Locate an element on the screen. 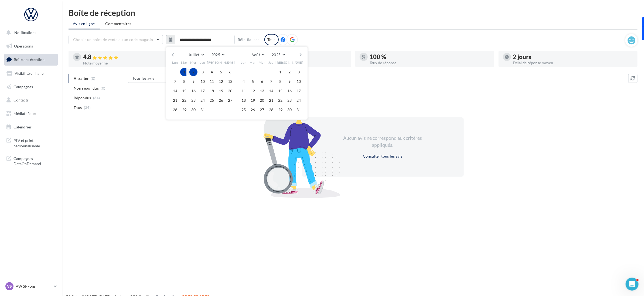 The image size is (644, 296). span: Juillet is located at coordinates (194, 54).